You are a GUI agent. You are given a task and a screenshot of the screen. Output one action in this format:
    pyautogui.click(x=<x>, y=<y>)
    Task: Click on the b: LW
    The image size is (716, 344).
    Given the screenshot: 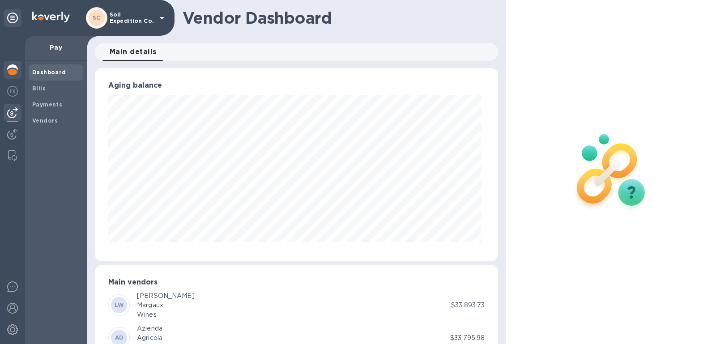 What is the action you would take?
    pyautogui.click(x=119, y=305)
    